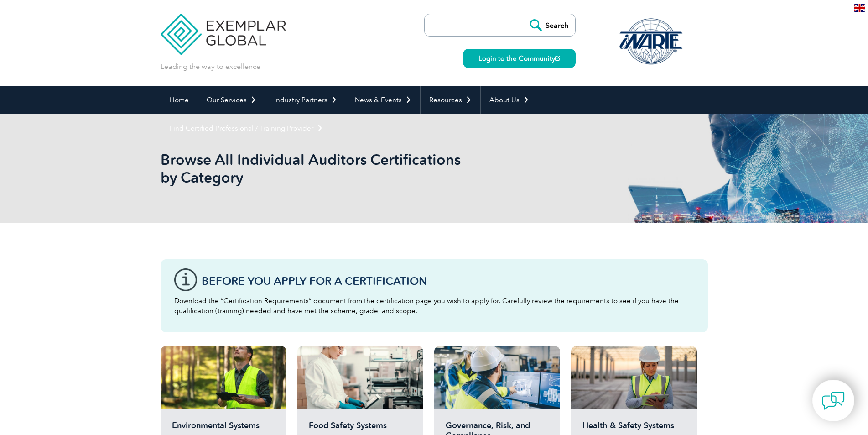  I want to click on p: Download the “Certification Requirements” document from the certification page you wish to apply ..., so click(434, 306).